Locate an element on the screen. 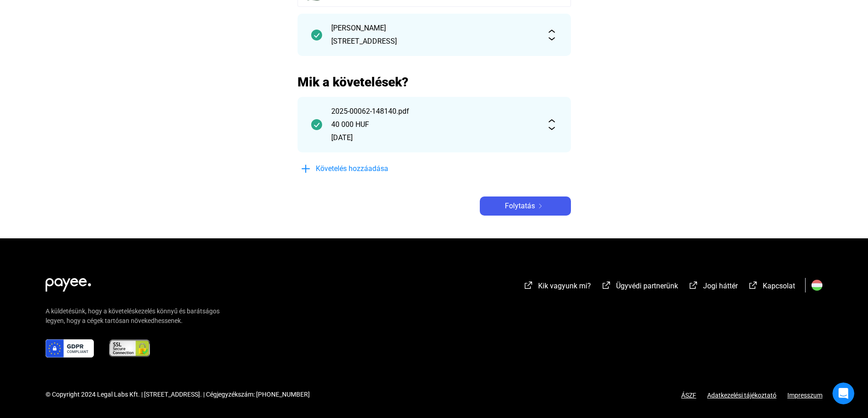 This screenshot has width=868, height=418. a: external-link-whiteJogi háttér is located at coordinates (713, 287).